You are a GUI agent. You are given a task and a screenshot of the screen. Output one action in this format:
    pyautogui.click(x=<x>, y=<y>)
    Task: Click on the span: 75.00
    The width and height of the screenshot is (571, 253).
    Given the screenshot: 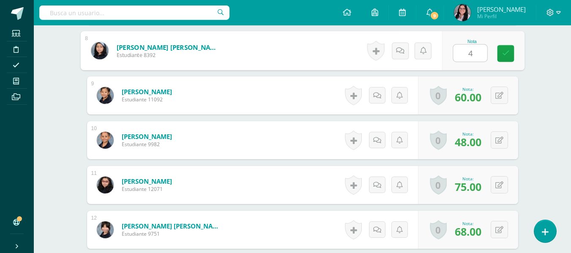 What is the action you would take?
    pyautogui.click(x=468, y=187)
    